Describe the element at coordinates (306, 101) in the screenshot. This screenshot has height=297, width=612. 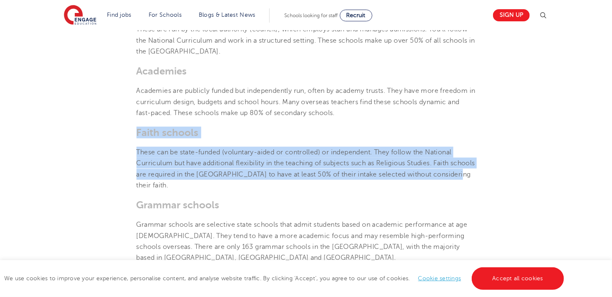
I see `span: Academies are publicly funded but independently run, often by academy trusts. They have more free...` at that location.